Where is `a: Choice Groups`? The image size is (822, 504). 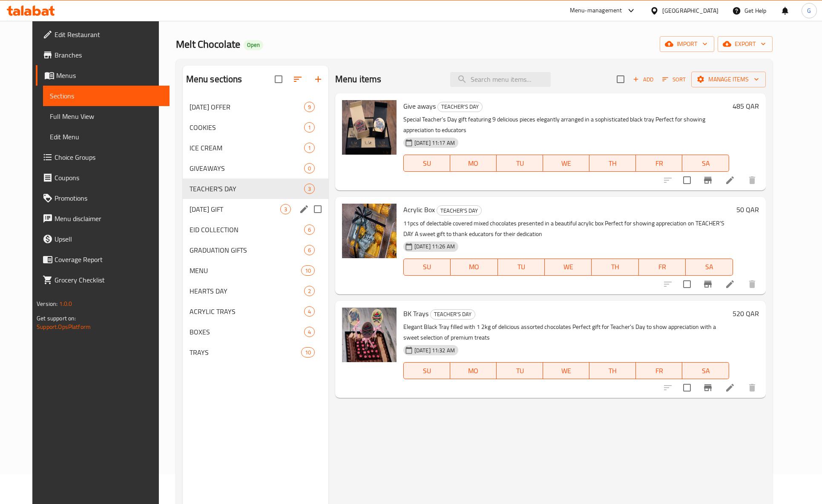
a: Choice Groups is located at coordinates (103, 157).